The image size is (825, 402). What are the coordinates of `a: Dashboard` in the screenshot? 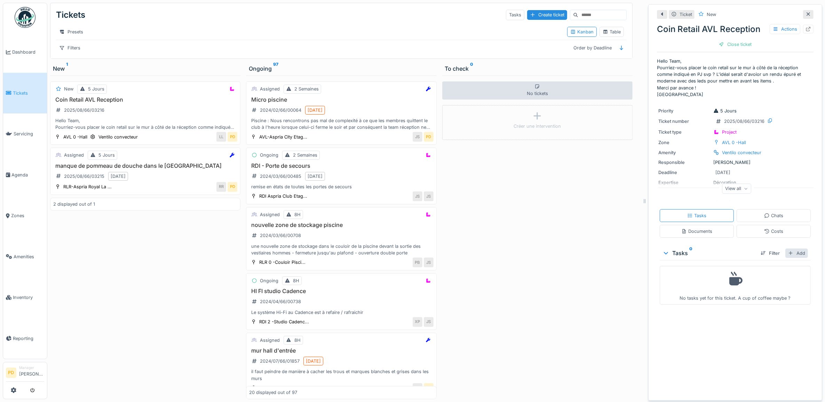 It's located at (25, 52).